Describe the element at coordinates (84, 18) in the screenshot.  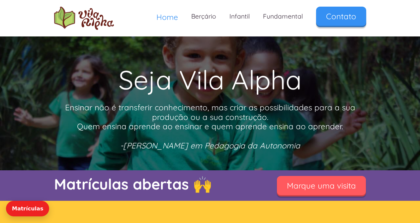
I see `img: logo Escola Vila Alpha` at that location.